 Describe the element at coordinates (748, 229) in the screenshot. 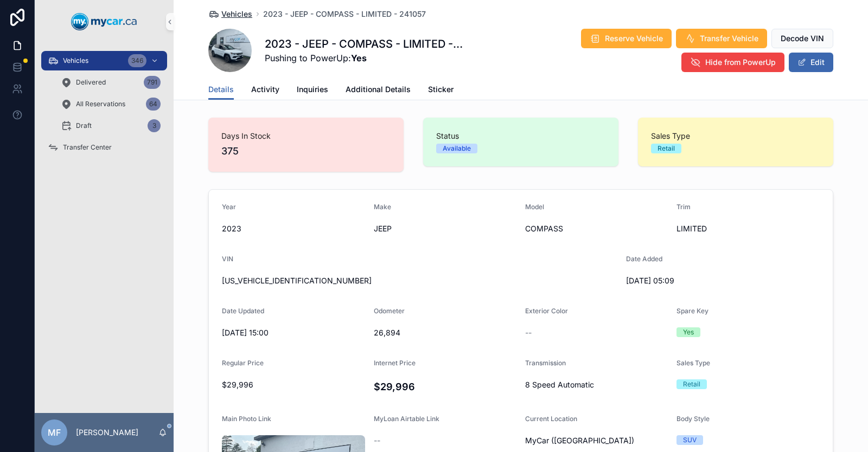

I see `span: LIMITED` at that location.